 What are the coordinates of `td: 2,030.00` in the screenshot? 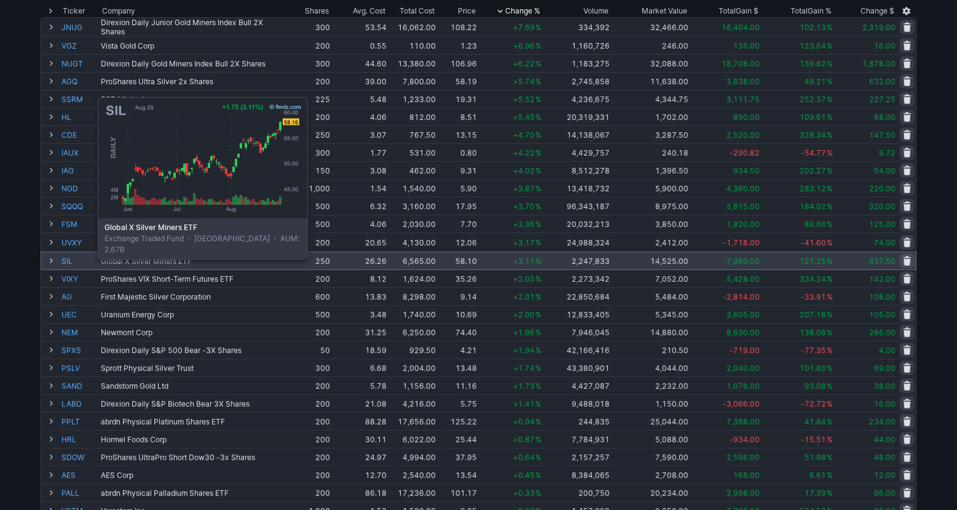 It's located at (412, 223).